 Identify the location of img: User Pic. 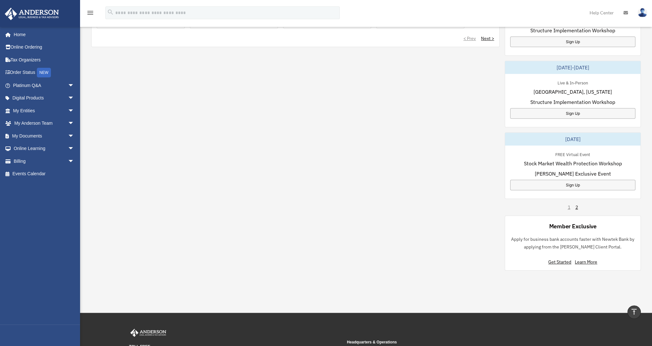
(642, 12).